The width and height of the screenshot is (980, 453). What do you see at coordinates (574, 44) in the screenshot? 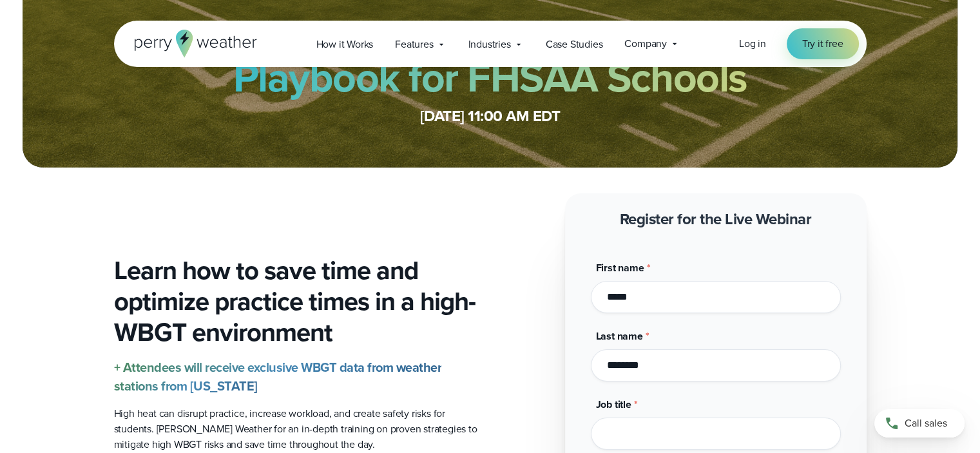
I see `a: Case Studies` at bounding box center [574, 44].